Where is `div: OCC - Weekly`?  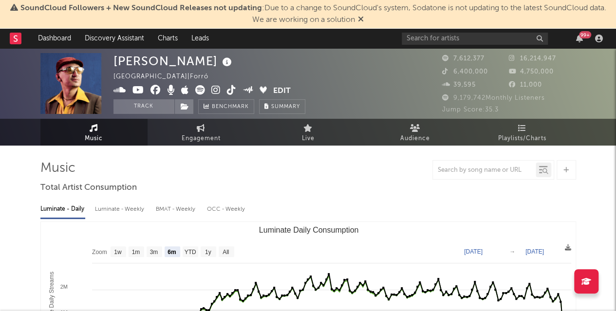
div: OCC - Weekly is located at coordinates (226, 209).